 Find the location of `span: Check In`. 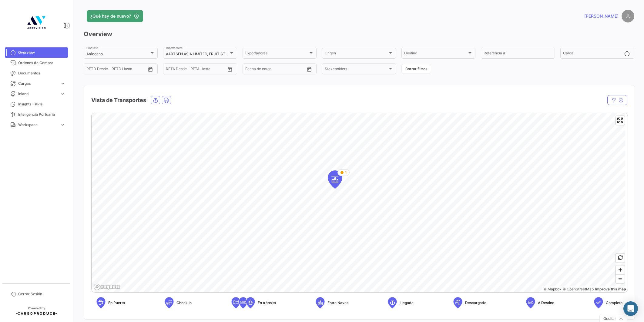

span: Check In is located at coordinates (184, 303).